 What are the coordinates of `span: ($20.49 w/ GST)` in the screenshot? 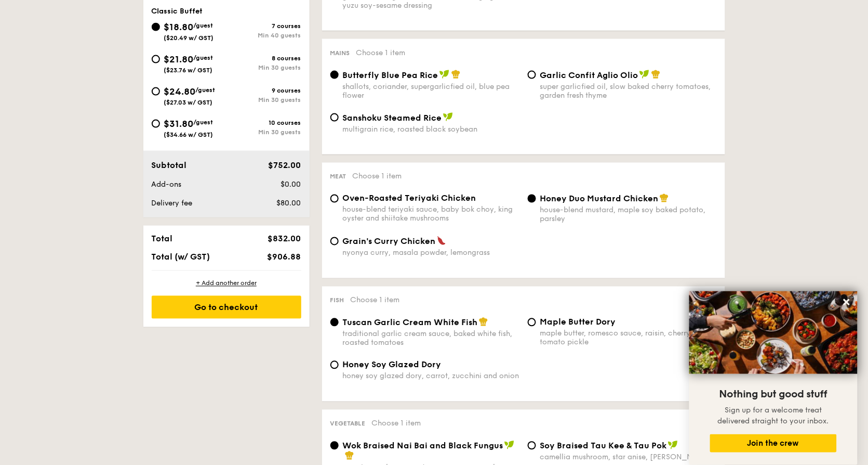 It's located at (189, 38).